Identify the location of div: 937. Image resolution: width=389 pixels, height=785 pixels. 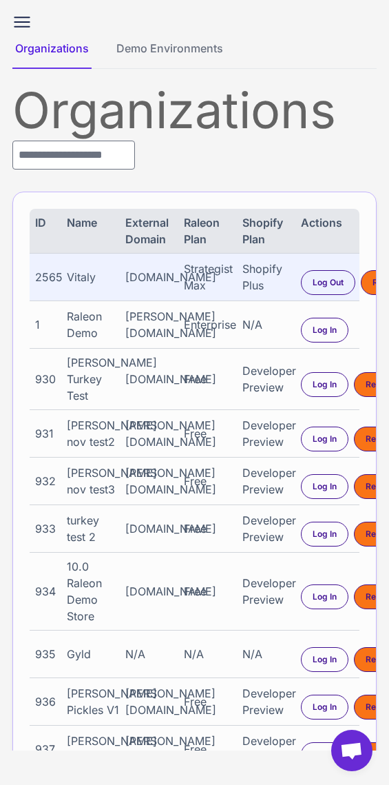
(48, 749).